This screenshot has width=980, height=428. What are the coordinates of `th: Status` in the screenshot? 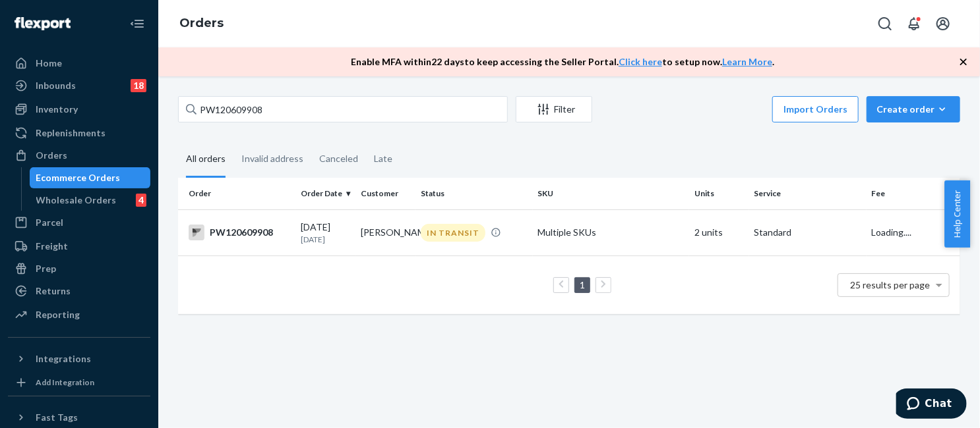 It's located at (474, 193).